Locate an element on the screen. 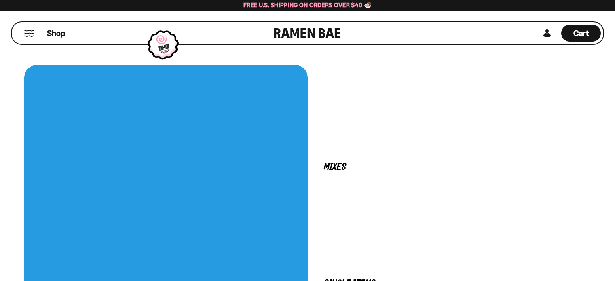 The image size is (615, 281). p: Mixes is located at coordinates (449, 167).